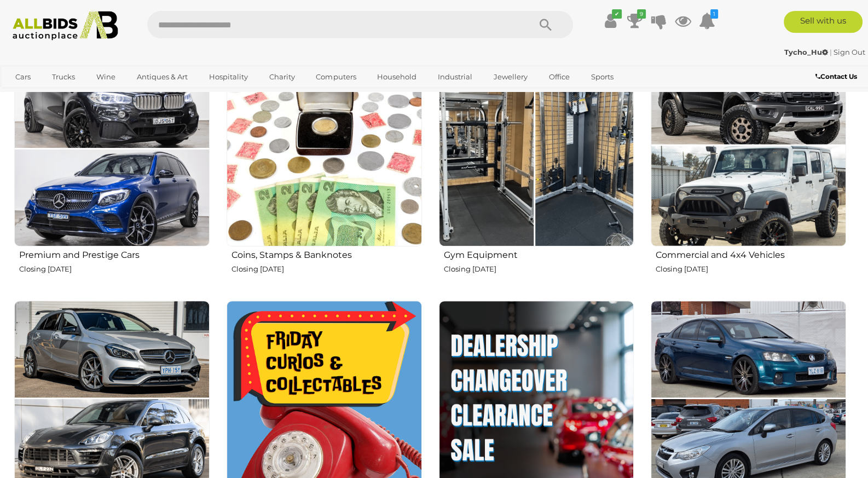 The image size is (868, 478). I want to click on h2: Premium and Prestige Cars, so click(114, 253).